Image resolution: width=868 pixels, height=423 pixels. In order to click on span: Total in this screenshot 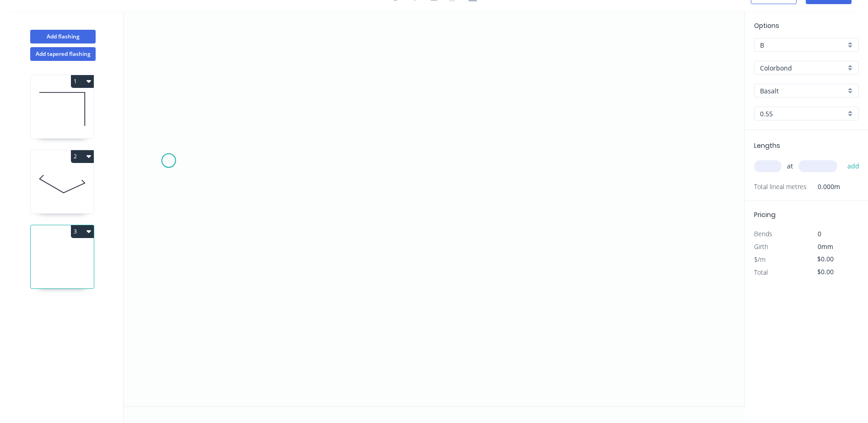, I will do `click(761, 272)`.